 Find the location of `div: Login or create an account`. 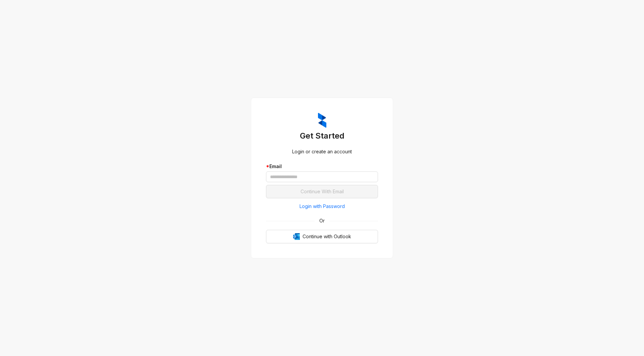

div: Login or create an account is located at coordinates (322, 152).